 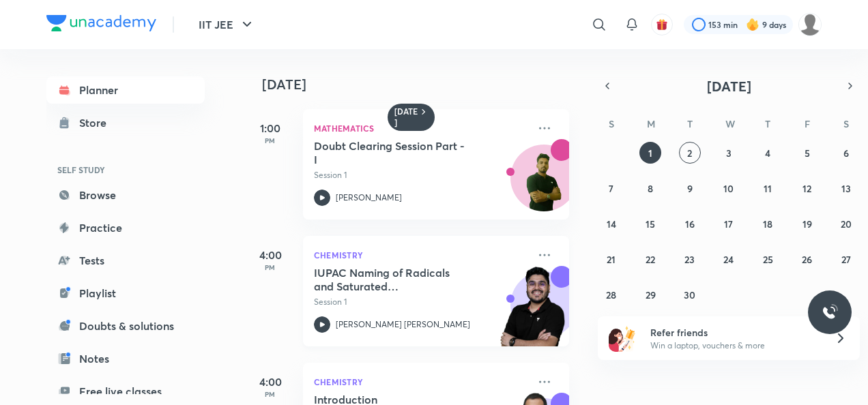 What do you see at coordinates (611, 123) in the screenshot?
I see `abbr: Sunday` at bounding box center [611, 123].